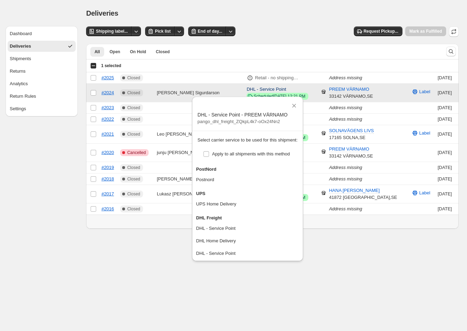 The height and width of the screenshot is (331, 467). I want to click on div: Settings, so click(18, 109).